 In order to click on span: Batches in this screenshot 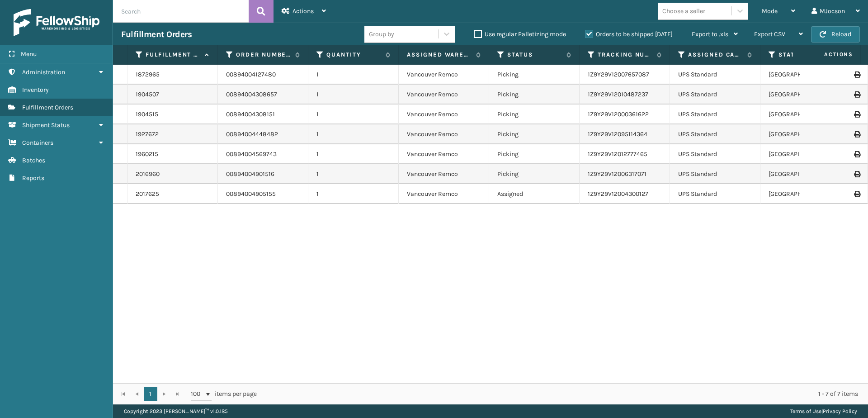, I will do `click(33, 160)`.